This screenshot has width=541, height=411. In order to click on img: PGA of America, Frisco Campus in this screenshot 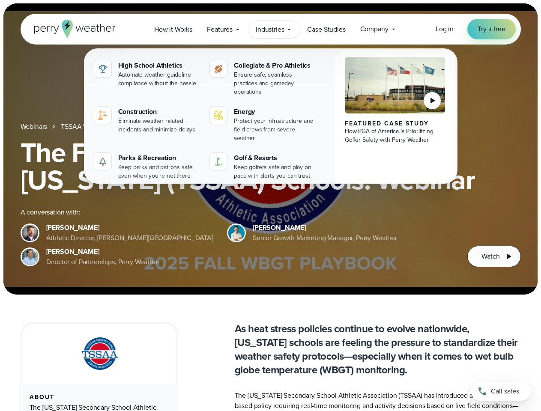, I will do `click(395, 85)`.